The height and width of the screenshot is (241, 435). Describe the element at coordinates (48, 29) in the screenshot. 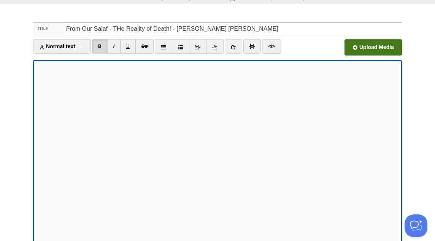

I see `label: Title` at that location.